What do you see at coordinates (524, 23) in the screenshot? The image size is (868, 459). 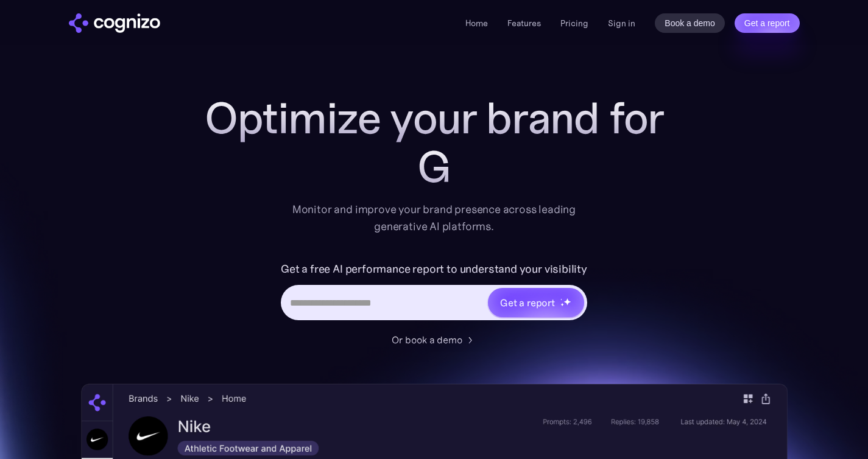 I see `a: Features` at bounding box center [524, 23].